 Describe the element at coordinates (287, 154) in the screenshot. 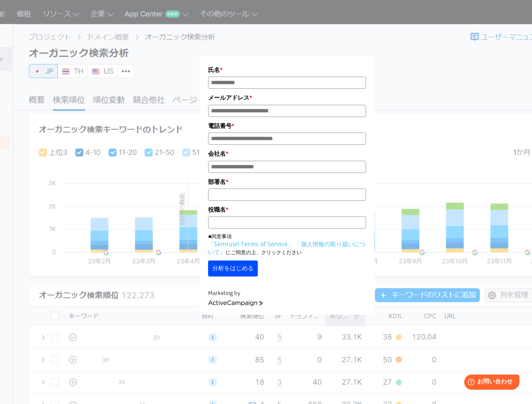

I see `label: 会社名` at that location.